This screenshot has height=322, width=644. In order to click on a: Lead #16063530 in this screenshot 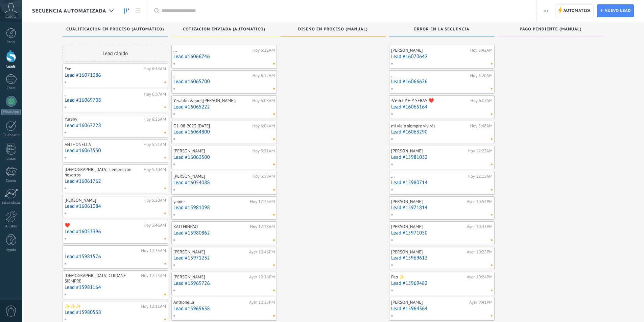, I will do `click(115, 151)`.